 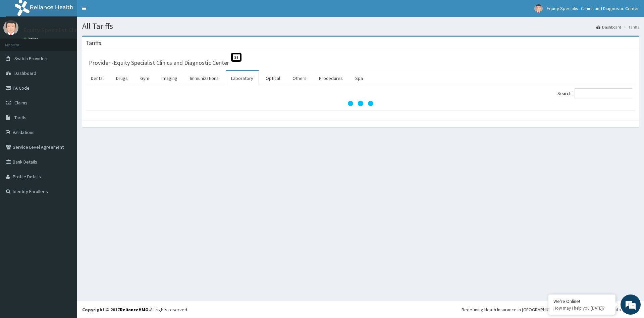 I want to click on div: We're Online!, so click(x=582, y=301).